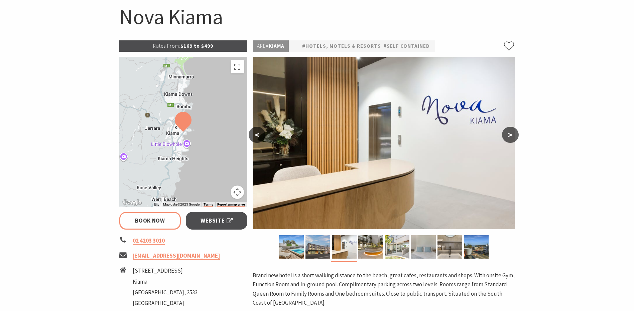  I want to click on img: Exterior, so click(318, 247).